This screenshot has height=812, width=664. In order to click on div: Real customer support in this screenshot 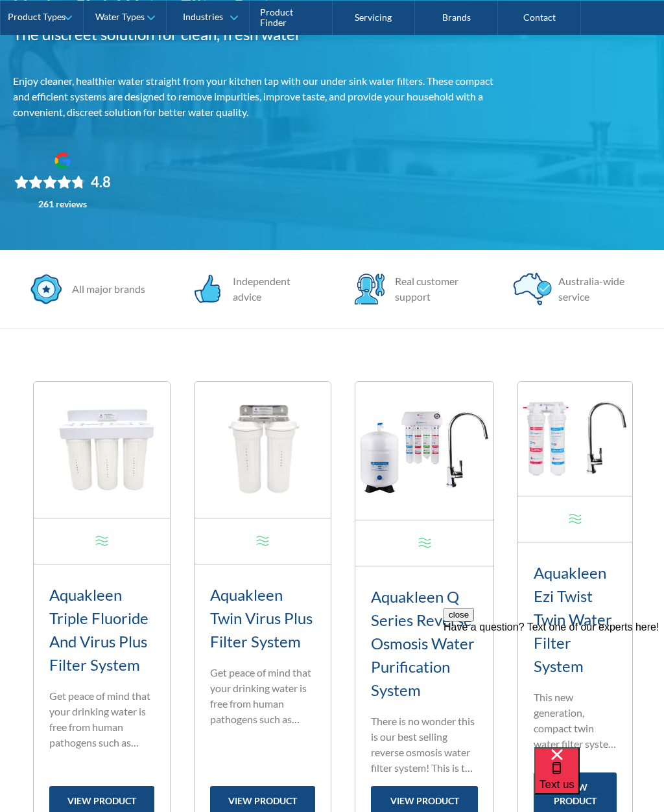, I will do `click(432, 289)`.